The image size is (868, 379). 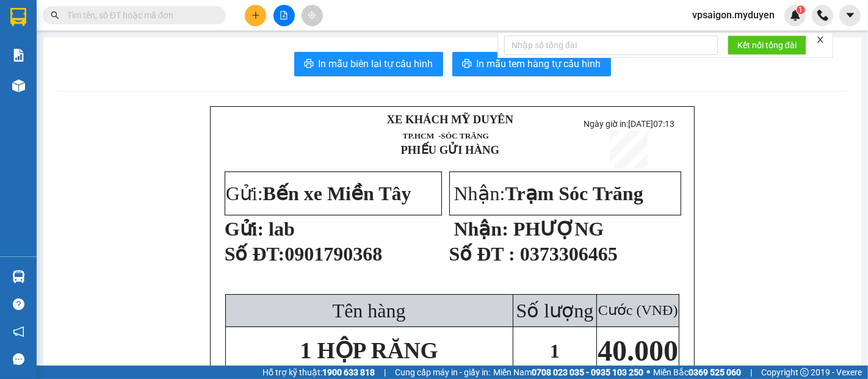 I want to click on span: Nhận:, so click(x=548, y=193).